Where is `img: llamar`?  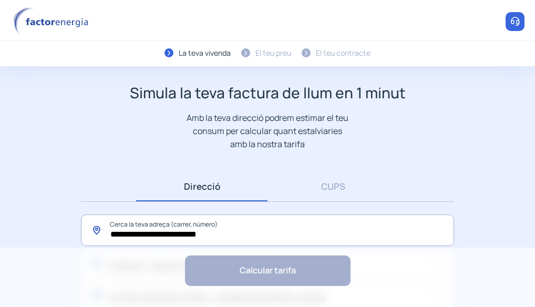 img: llamar is located at coordinates (515, 22).